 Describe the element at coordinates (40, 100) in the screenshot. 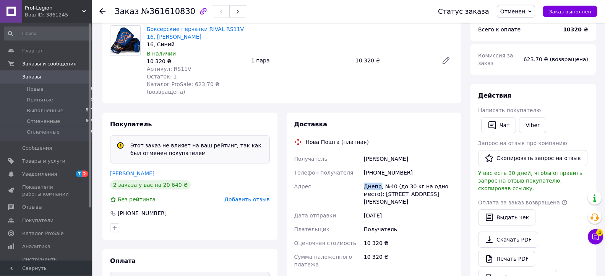

I see `span: Принятые` at that location.